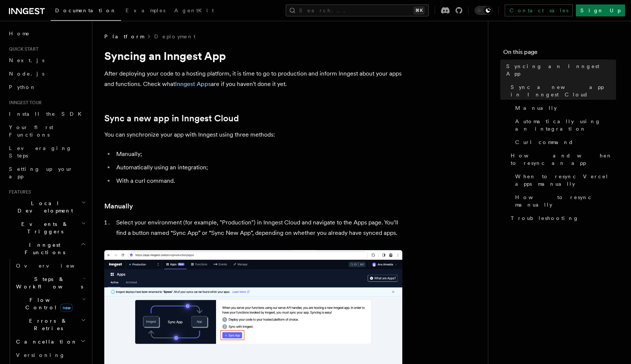  I want to click on span: Automatically using an integration, so click(565, 125).